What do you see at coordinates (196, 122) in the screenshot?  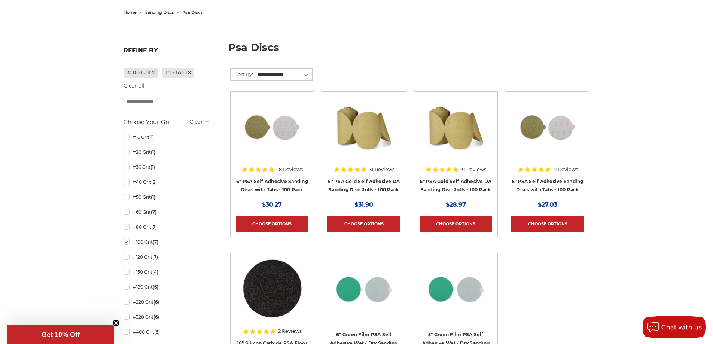 I see `a: Clear` at bounding box center [196, 122].